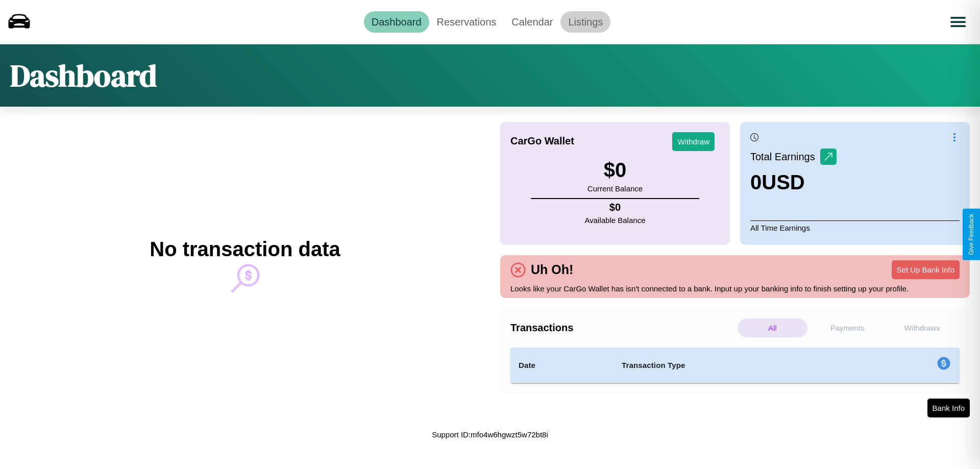 Image resolution: width=980 pixels, height=469 pixels. What do you see at coordinates (490, 434) in the screenshot?
I see `p: Support ID: mfo4w6hgwzt5w72bt8i` at bounding box center [490, 434].